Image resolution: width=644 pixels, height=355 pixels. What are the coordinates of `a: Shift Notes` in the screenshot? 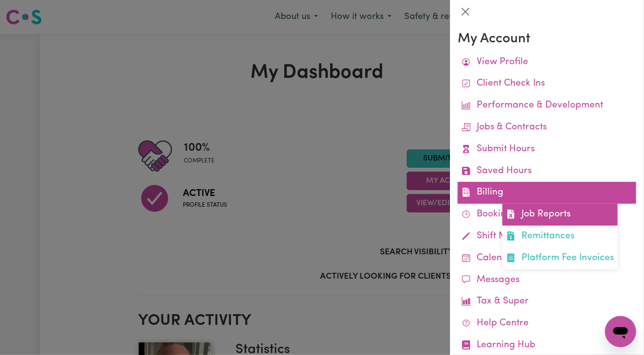 It's located at (547, 236).